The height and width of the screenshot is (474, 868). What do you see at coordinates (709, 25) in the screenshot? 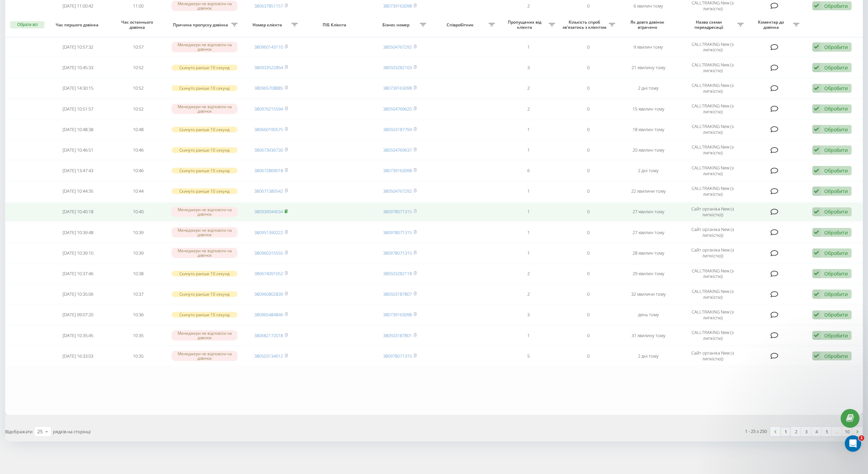
I see `span: Назва схеми переадресації` at bounding box center [709, 25].